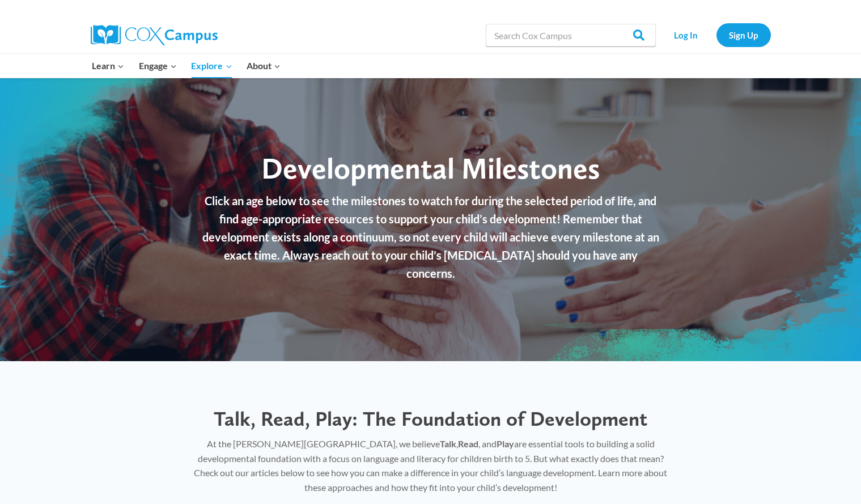 The height and width of the screenshot is (504, 861). Describe the element at coordinates (468, 443) in the screenshot. I see `strong: Read` at that location.